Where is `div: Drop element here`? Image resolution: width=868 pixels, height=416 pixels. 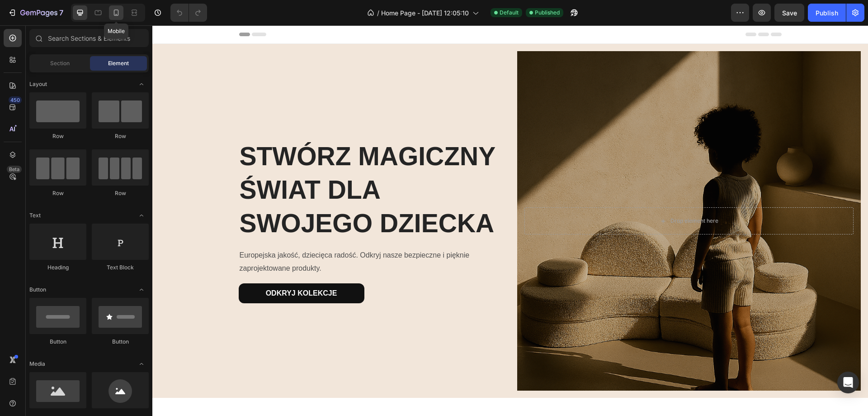
div: Drop element here is located at coordinates (542, 196).